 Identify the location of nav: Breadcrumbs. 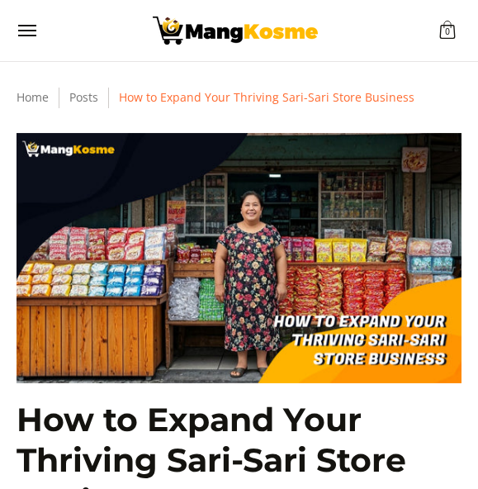
(239, 97).